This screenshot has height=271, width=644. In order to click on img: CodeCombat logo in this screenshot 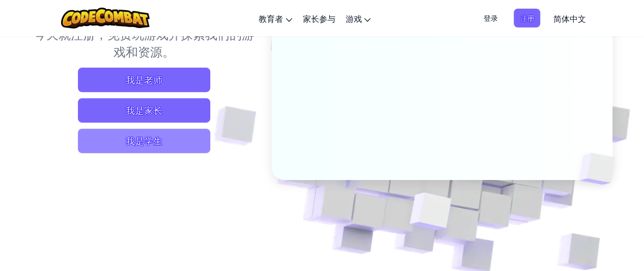, I will do `click(106, 18)`.